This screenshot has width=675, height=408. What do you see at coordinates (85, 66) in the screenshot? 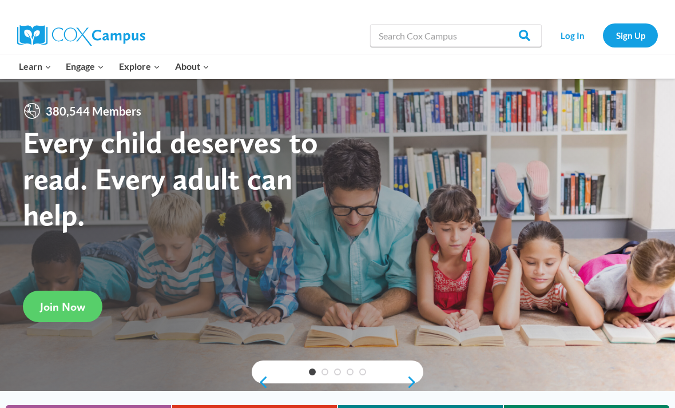
I see `span: Engage` at bounding box center [85, 66].